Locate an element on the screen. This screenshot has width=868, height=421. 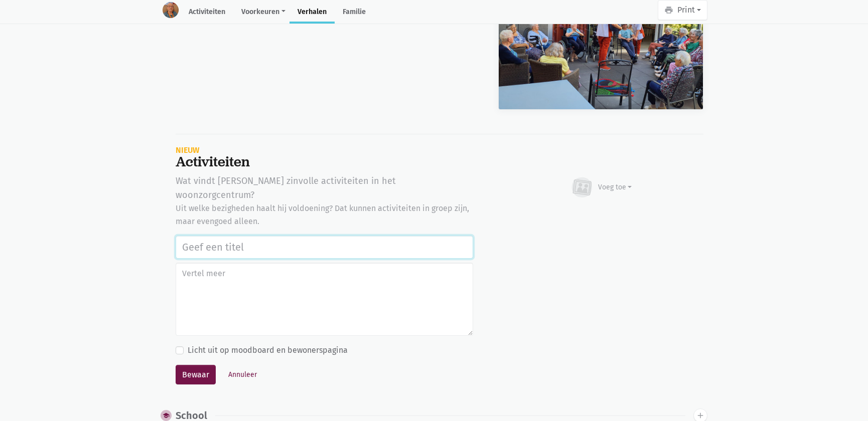
button: Voeg toe is located at coordinates (601, 188).